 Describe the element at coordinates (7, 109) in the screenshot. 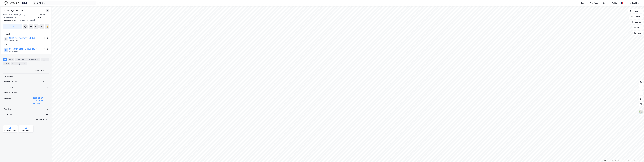

I see `div: Punktleie` at that location.